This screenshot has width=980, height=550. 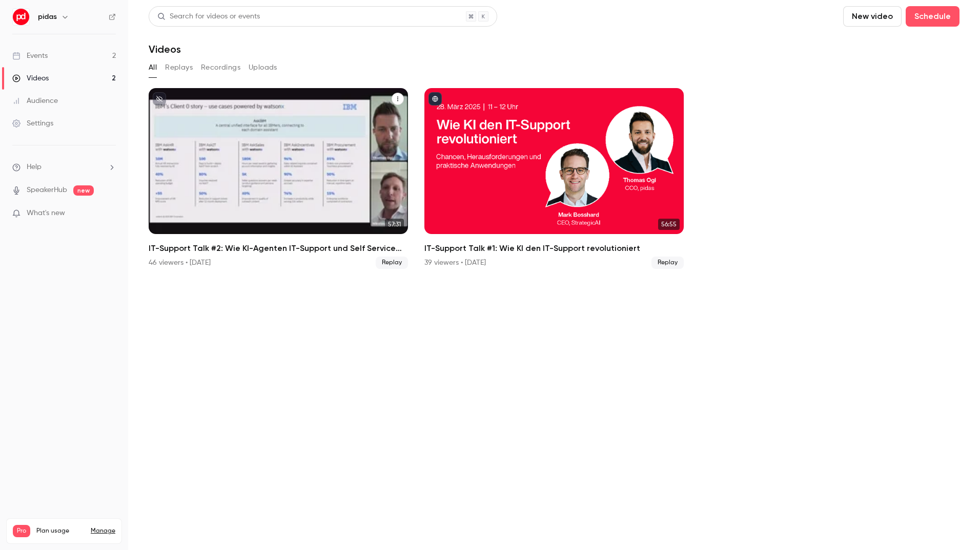 I want to click on div: Videos, so click(x=30, y=78).